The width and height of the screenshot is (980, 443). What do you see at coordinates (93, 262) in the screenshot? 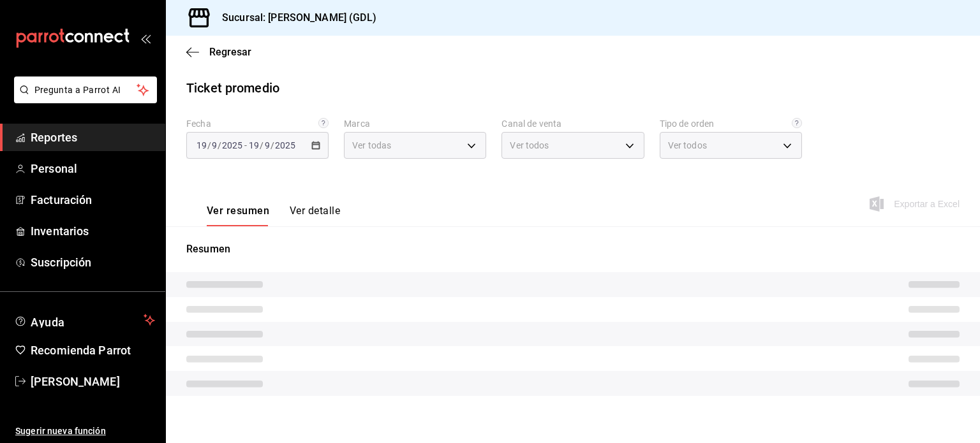
I see `span: Suscripción` at bounding box center [93, 262].